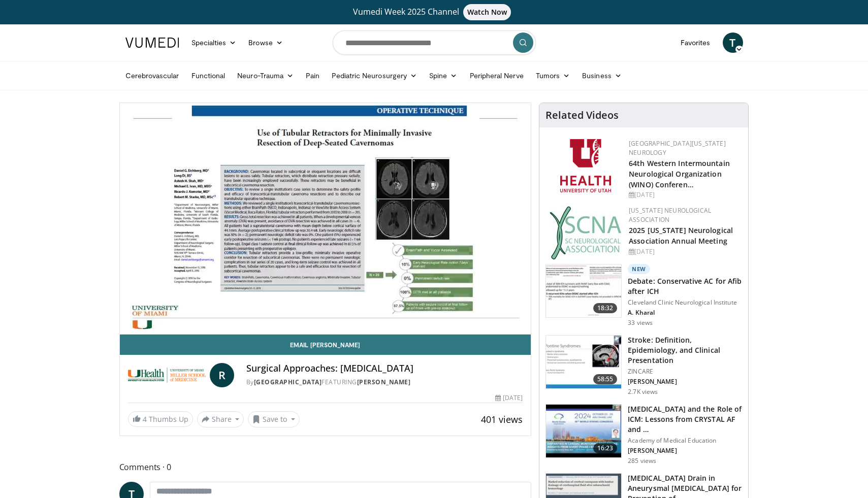 This screenshot has height=498, width=868. Describe the element at coordinates (312, 76) in the screenshot. I see `a: Pain` at that location.